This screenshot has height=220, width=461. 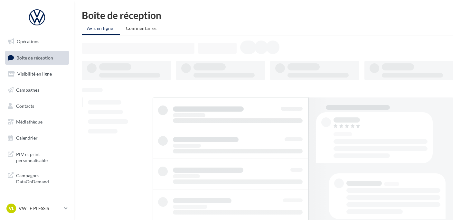 What do you see at coordinates (40, 209) in the screenshot?
I see `p: VW LE PLESSIS` at bounding box center [40, 209].